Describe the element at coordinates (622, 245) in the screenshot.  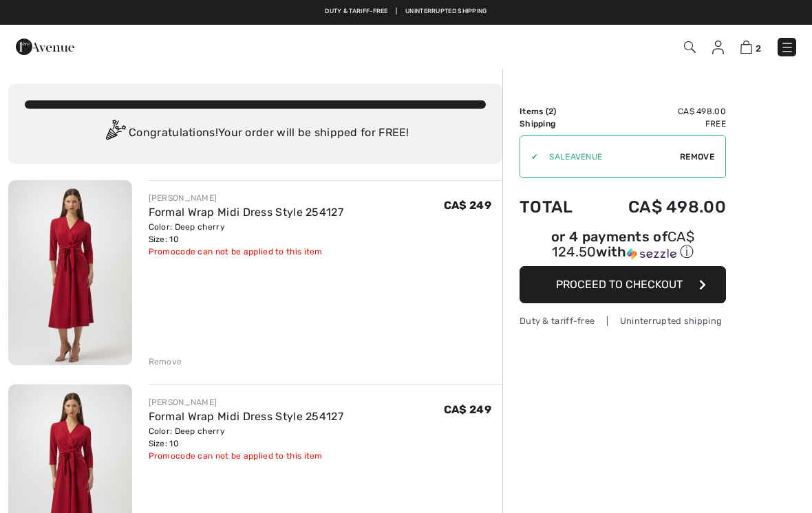
I see `div: or 4 payments of with` at that location.